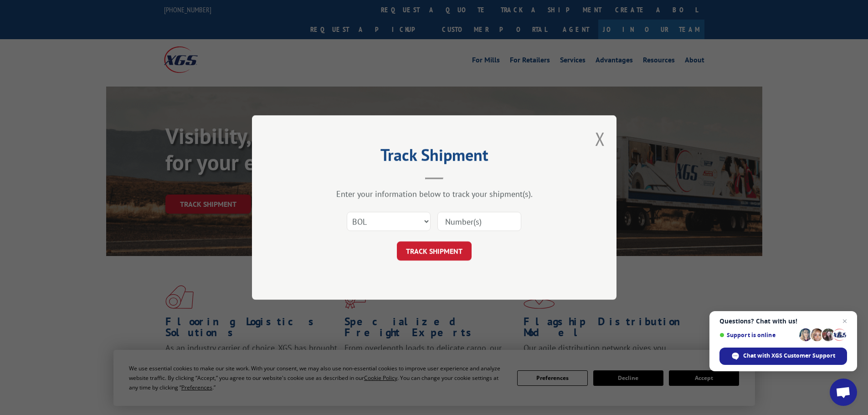 This screenshot has width=868, height=415. Describe the element at coordinates (434, 194) in the screenshot. I see `div: Enter your information below to track your shipment(s).` at that location.